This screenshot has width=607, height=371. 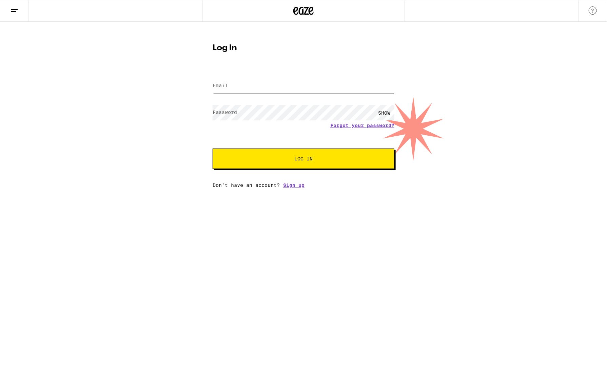 What do you see at coordinates (384, 113) in the screenshot?
I see `div: SHOW` at bounding box center [384, 113].